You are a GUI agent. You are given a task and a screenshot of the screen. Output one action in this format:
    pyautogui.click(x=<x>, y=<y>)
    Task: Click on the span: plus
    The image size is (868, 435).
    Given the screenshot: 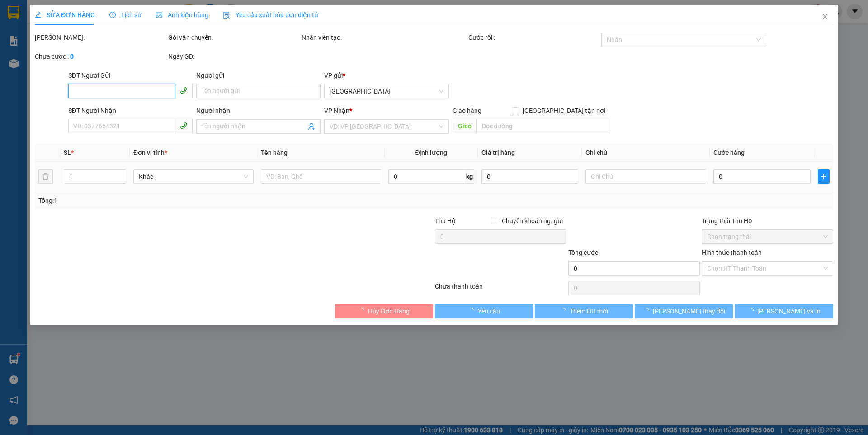 What is the action you would take?
    pyautogui.click(x=823, y=176)
    